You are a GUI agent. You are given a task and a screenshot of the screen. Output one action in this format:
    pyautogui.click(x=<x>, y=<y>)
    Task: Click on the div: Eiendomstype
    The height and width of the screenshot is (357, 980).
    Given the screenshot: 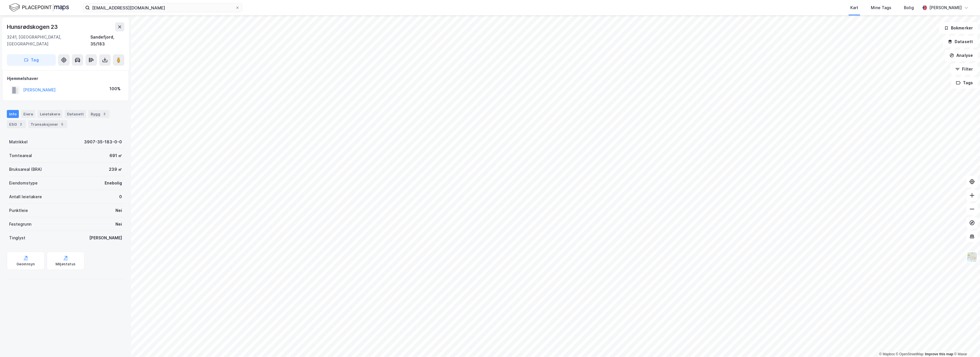 What is the action you would take?
    pyautogui.click(x=23, y=183)
    